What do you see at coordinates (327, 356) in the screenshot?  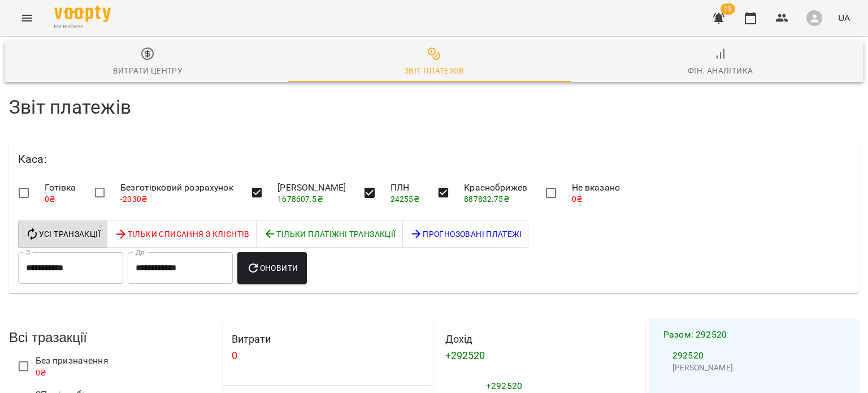 I see `h4: 0` at bounding box center [327, 356].